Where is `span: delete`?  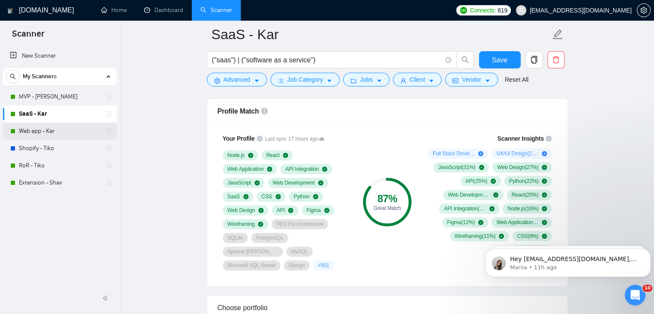 span: delete is located at coordinates (556, 60).